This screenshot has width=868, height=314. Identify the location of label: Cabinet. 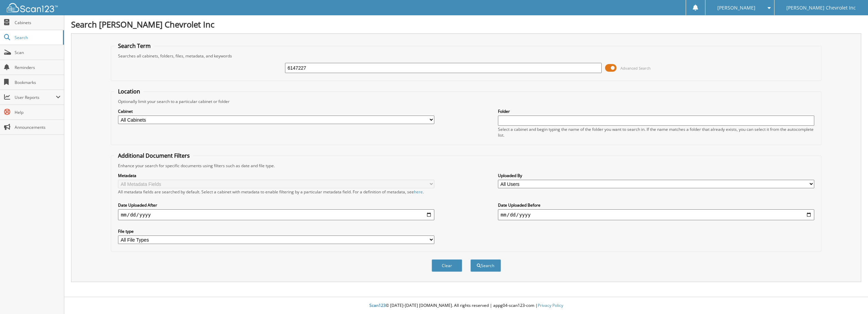
(276, 111).